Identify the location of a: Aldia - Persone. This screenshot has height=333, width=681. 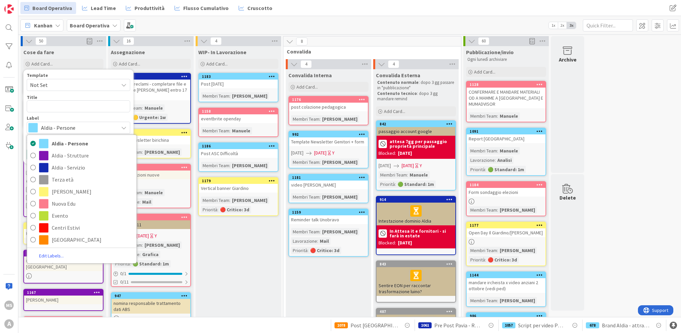
(82, 143).